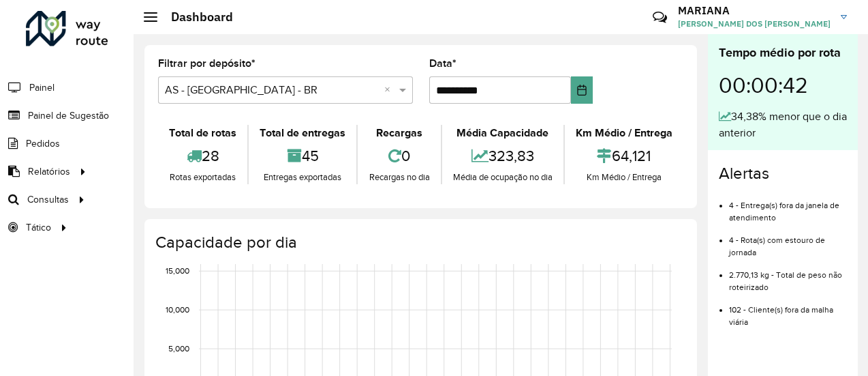 The height and width of the screenshot is (376, 868). Describe the element at coordinates (68, 115) in the screenshot. I see `span: Painel de Sugestão` at that location.